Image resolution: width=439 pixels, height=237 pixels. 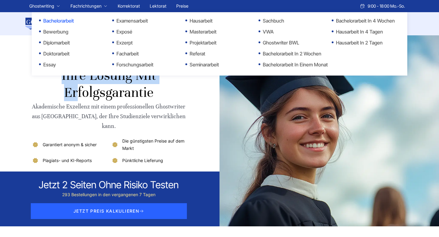 What do you see at coordinates (46, 24) in the screenshot?
I see `img: logo wirschreiben` at bounding box center [46, 24].